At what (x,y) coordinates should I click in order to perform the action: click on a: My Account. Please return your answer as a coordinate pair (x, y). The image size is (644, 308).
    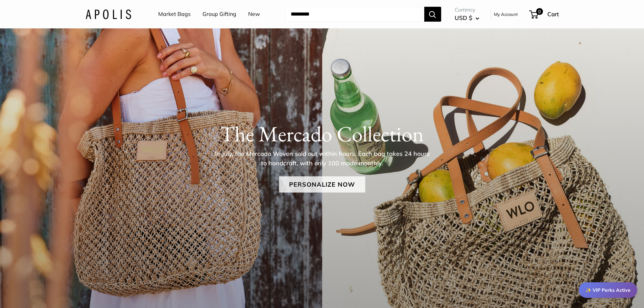
    Looking at the image, I should click on (506, 14).